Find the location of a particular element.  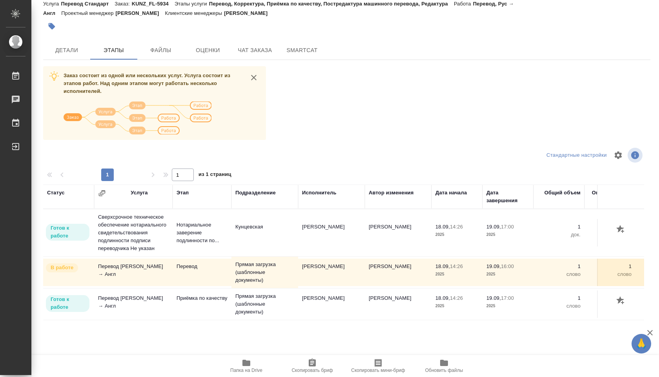

button: Скопировать бриф is located at coordinates (312, 366).